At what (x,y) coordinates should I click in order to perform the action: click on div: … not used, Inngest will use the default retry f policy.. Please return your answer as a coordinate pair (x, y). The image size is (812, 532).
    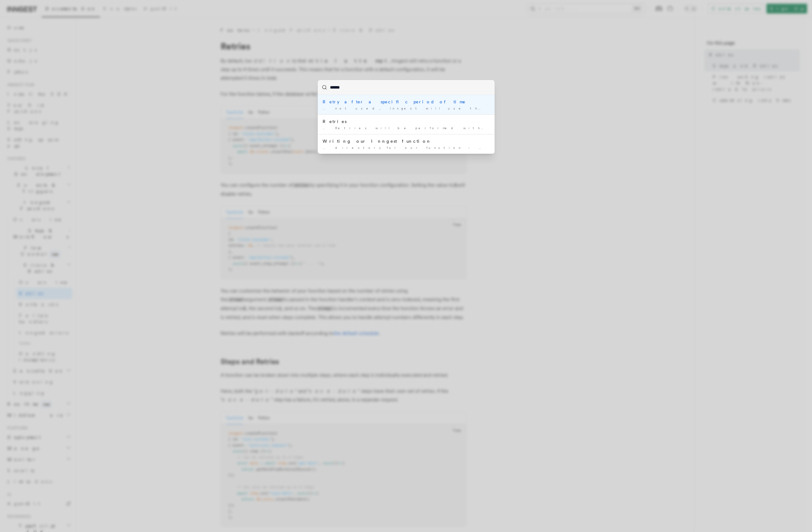
    Looking at the image, I should click on (406, 108).